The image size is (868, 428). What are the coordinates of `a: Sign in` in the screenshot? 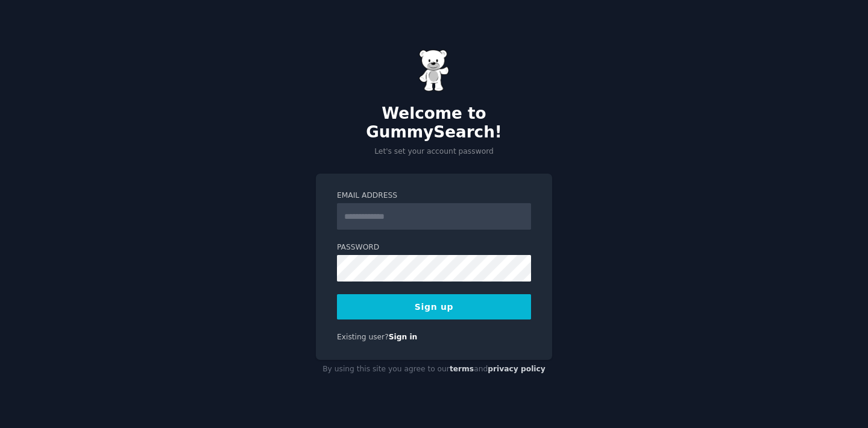 It's located at (403, 337).